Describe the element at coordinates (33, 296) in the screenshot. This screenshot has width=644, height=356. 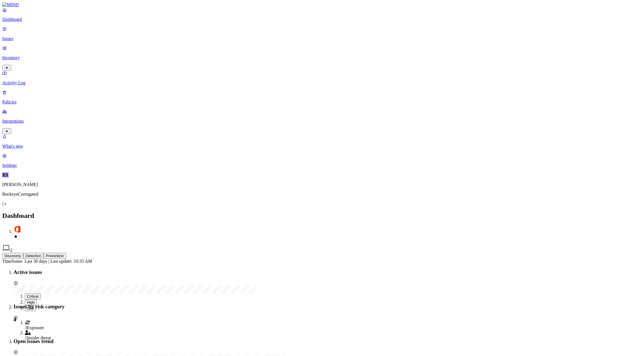
I see `button: Critical` at that location.